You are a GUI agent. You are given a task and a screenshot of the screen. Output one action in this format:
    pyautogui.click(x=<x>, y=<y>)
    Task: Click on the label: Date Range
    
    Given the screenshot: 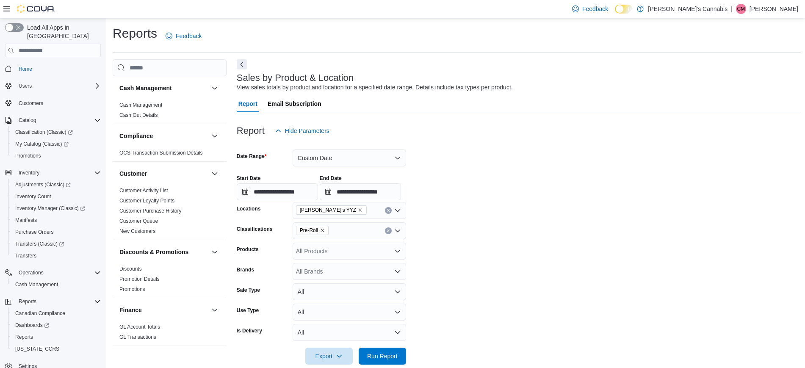 What is the action you would take?
    pyautogui.click(x=251, y=156)
    